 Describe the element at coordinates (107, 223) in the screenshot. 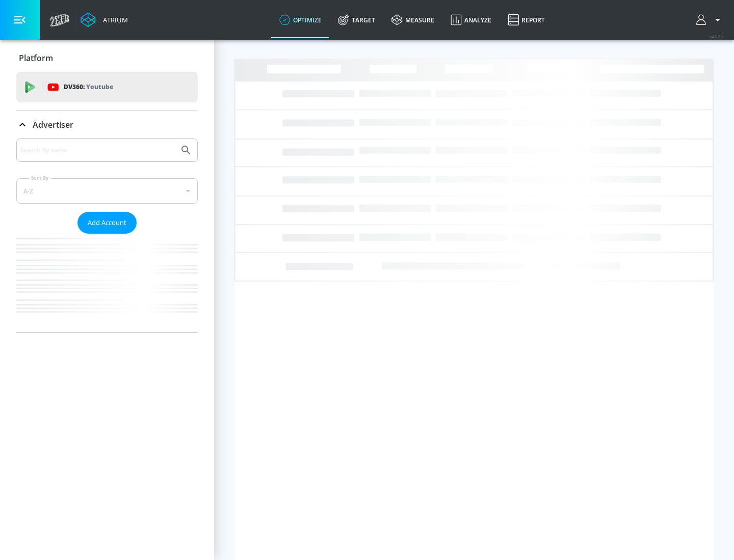

I see `span: Add Account` at that location.